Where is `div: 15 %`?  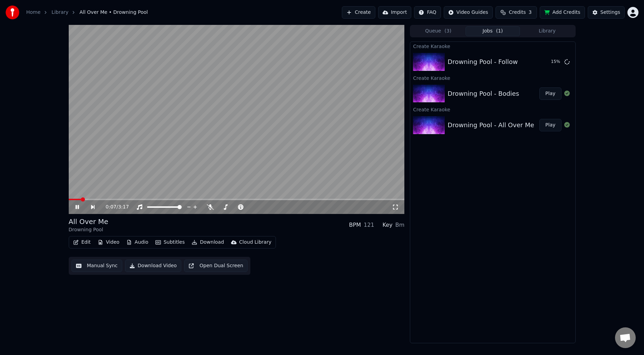 div: 15 % is located at coordinates (556, 62).